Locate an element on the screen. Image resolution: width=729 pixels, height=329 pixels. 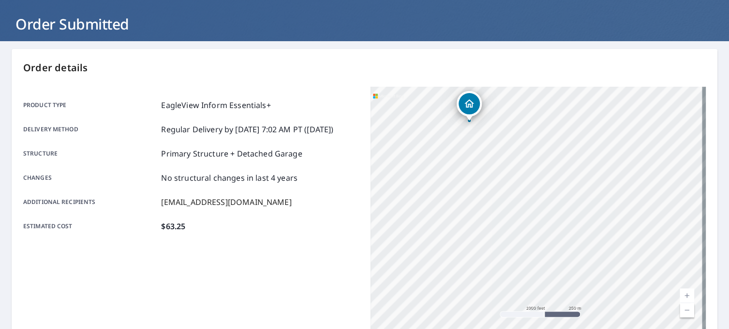
p: Delivery method is located at coordinates (90, 129).